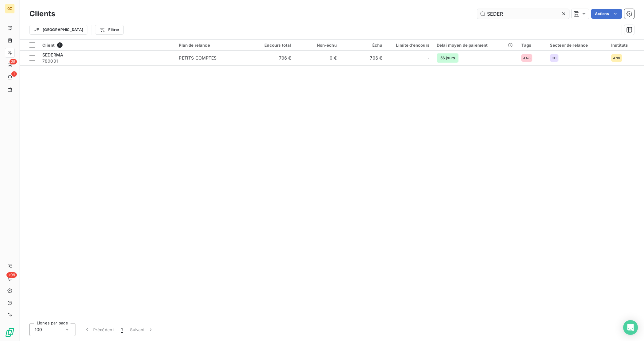  I want to click on div: Non-échu, so click(318, 45).